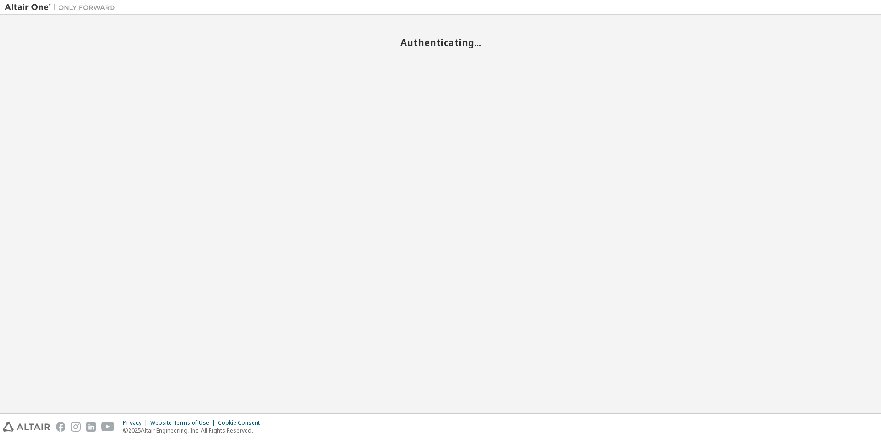  What do you see at coordinates (108, 426) in the screenshot?
I see `img: youtube.svg` at bounding box center [108, 426].